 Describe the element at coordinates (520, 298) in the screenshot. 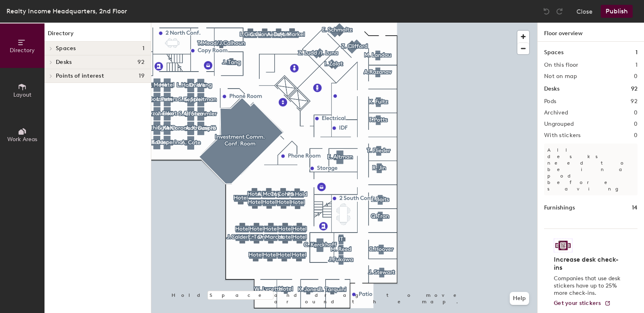

I see `button: Help` at that location.